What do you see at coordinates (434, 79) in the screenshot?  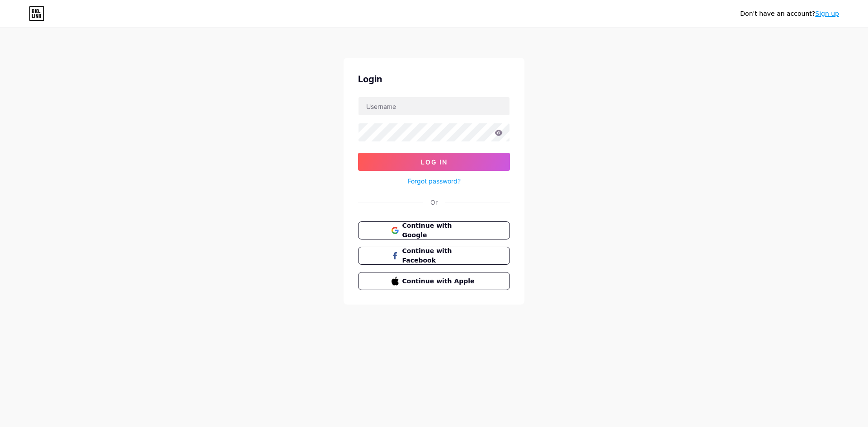 I see `div: Login` at bounding box center [434, 79].